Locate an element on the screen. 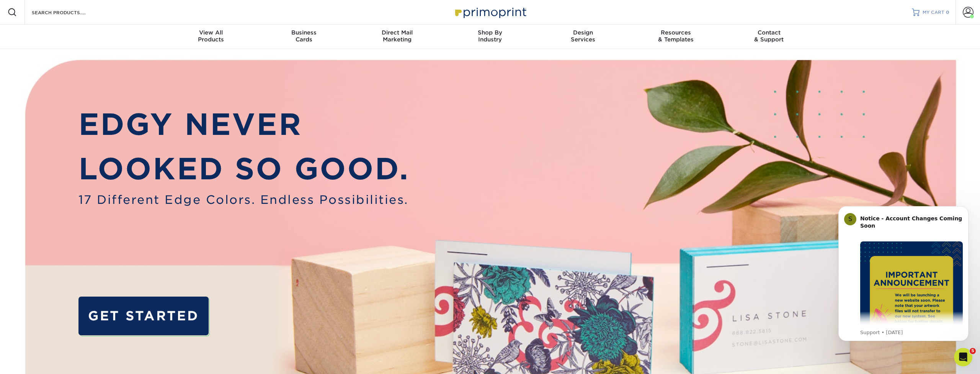 Image resolution: width=980 pixels, height=374 pixels. span: Direct Mail is located at coordinates (397, 32).